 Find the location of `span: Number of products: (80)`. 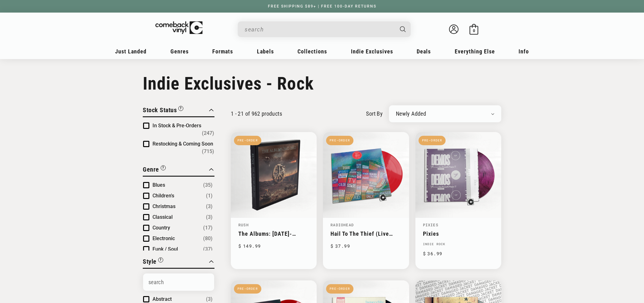

span: Number of products: (80) is located at coordinates (208, 239).